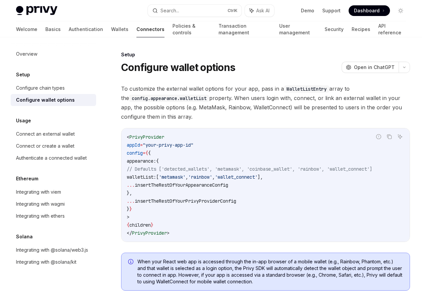 Image resolution: width=422 pixels, height=291 pixels. I want to click on div: Integrating with wagmi, so click(40, 204).